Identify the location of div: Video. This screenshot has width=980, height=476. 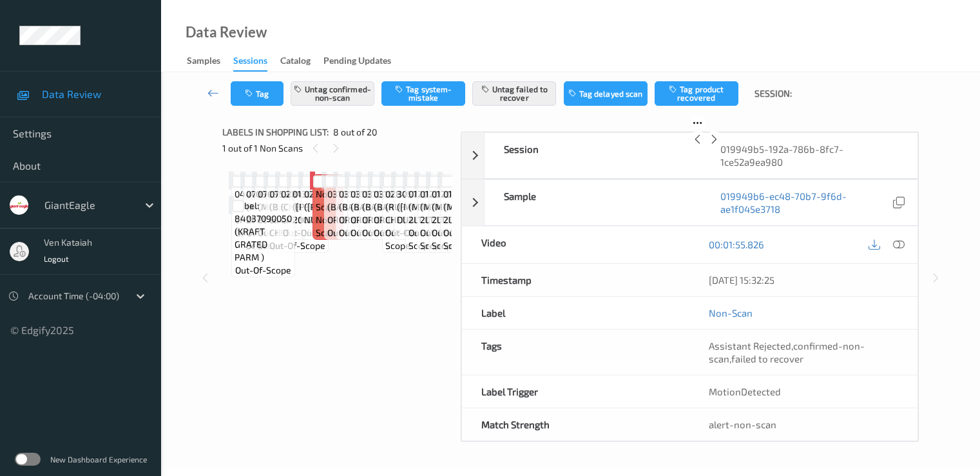
(576, 245).